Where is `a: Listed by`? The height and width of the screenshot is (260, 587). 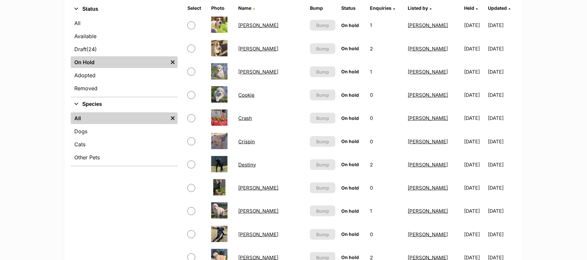
a: Listed by is located at coordinates (420, 8).